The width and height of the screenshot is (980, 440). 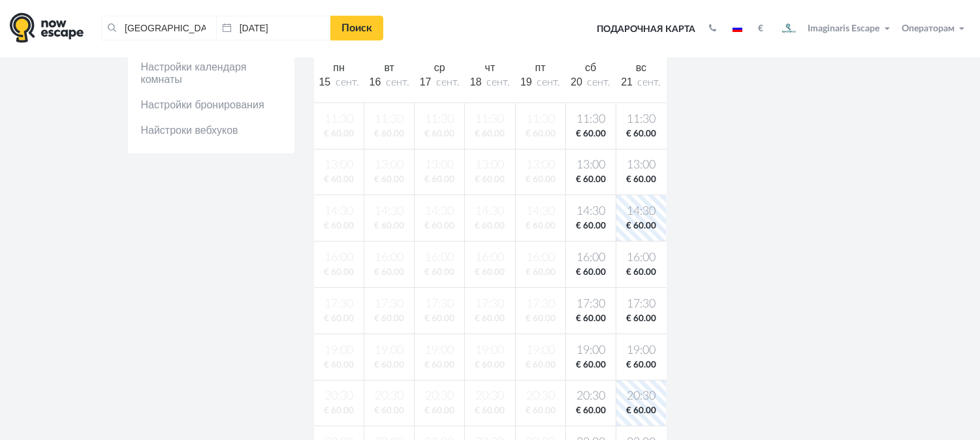 What do you see at coordinates (211, 73) in the screenshot?
I see `a: Настройки календаря комнаты` at bounding box center [211, 73].